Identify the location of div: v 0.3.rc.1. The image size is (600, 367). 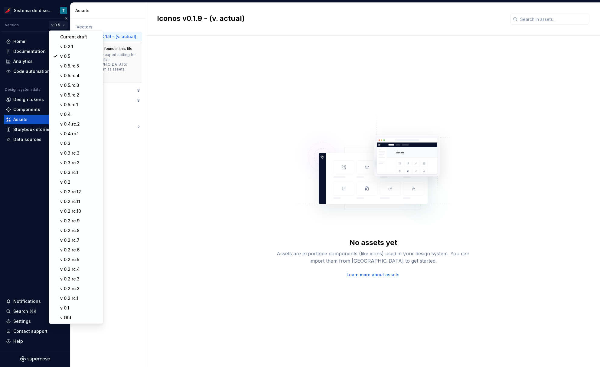
(80, 172).